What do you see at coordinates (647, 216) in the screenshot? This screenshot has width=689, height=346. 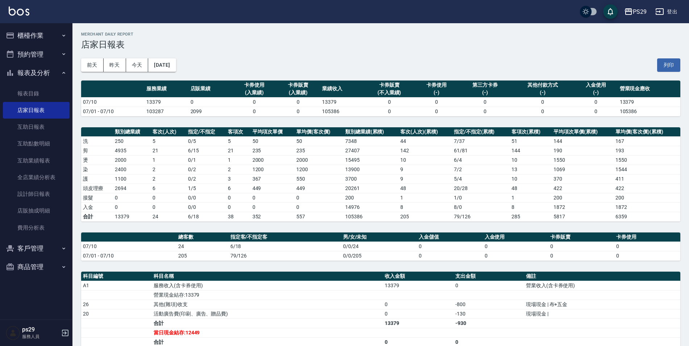 I see `td: 6359` at bounding box center [647, 216].